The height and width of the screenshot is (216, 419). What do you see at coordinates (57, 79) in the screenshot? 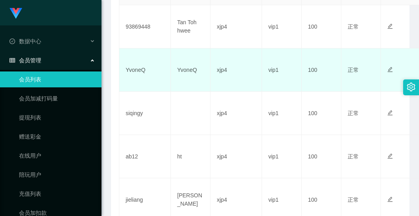
I see `a: 会员列表` at bounding box center [57, 79].